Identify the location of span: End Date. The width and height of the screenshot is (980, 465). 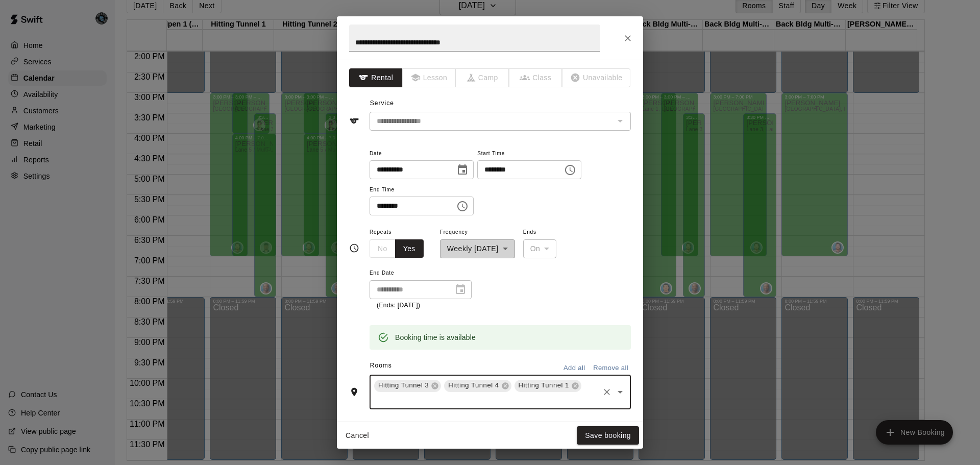
(421, 273).